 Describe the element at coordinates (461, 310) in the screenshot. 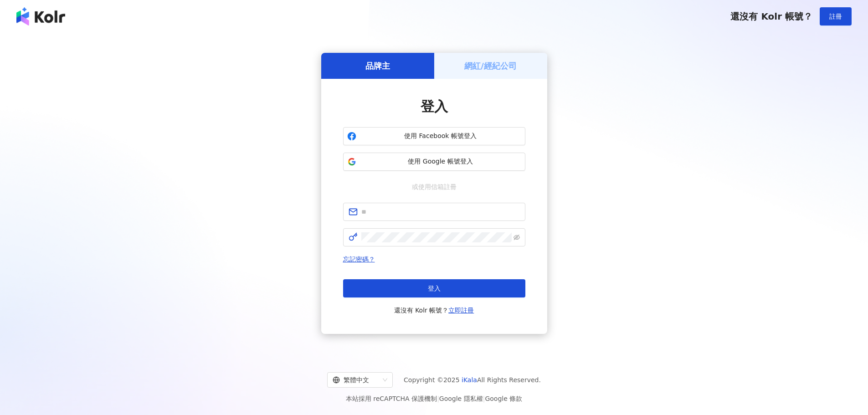

I see `a: 立即註冊` at that location.